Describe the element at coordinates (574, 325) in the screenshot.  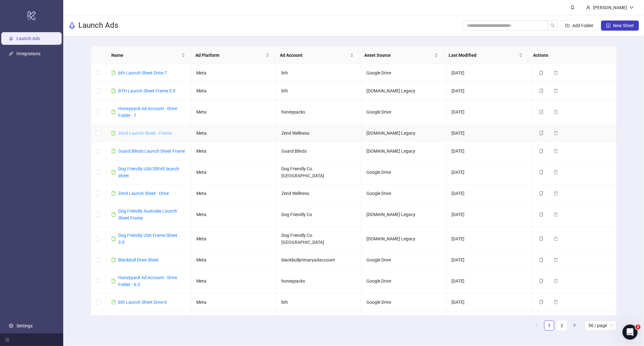
I see `span: right` at that location.